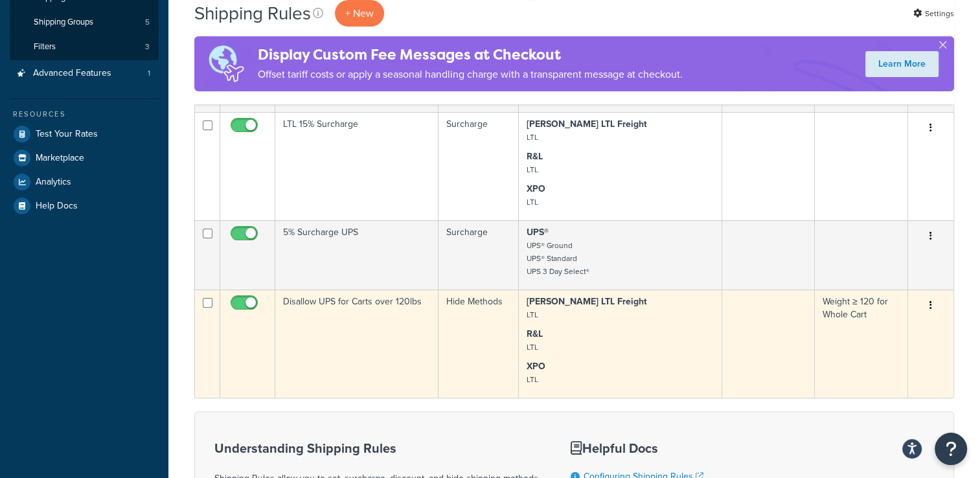 The height and width of the screenshot is (478, 980). Describe the element at coordinates (470, 75) in the screenshot. I see `p: Offset tariff costs or apply a seasonal handling charge with a transparent message at checkout.` at that location.